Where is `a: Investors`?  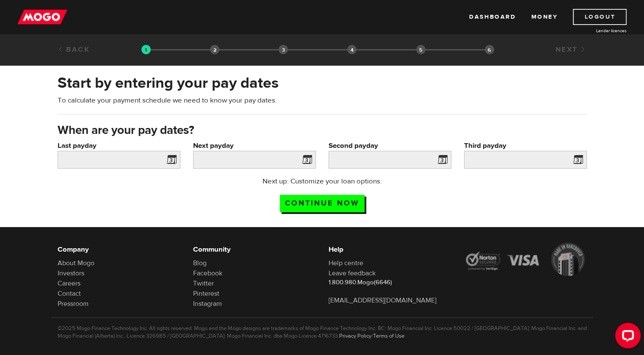
a: Investors is located at coordinates (71, 273).